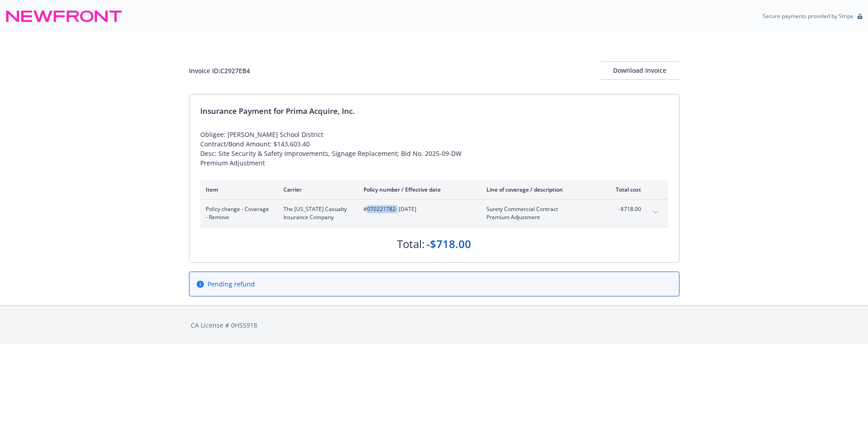  I want to click on span: Surety Commercial ContractPremium Adjustment, so click(539, 213).